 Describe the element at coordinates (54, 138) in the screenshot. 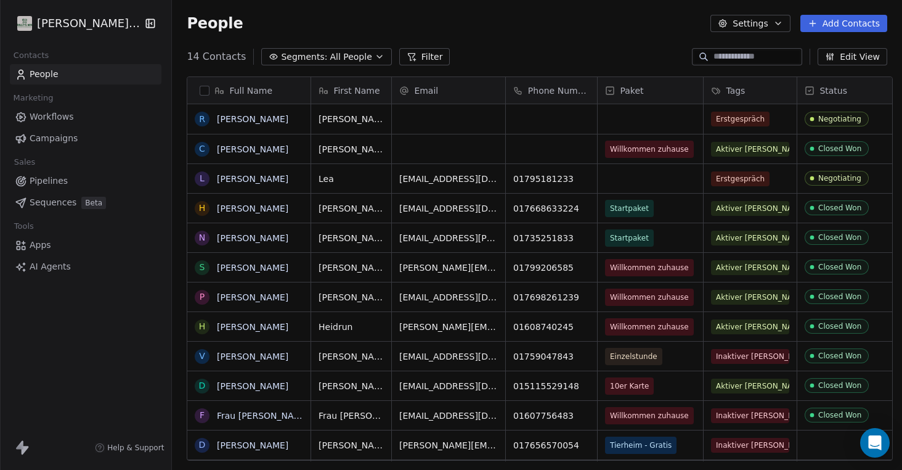

I see `span: Campaigns` at that location.